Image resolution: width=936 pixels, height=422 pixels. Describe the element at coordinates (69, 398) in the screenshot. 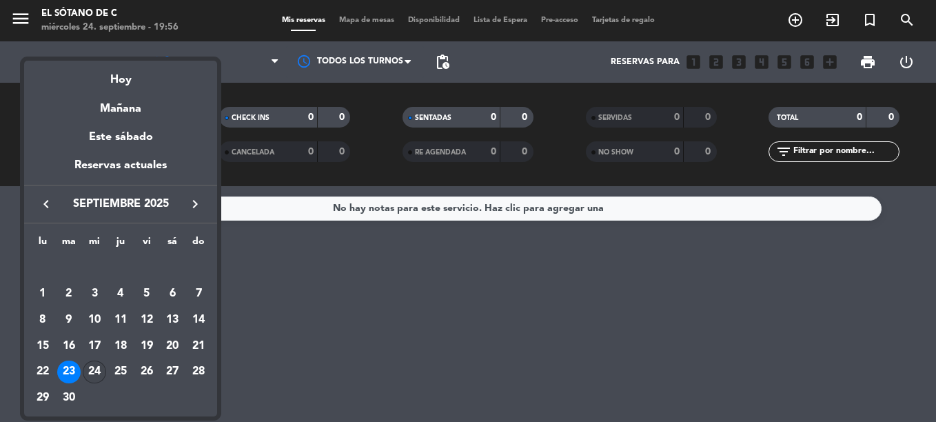

I see `div: 30` at that location.